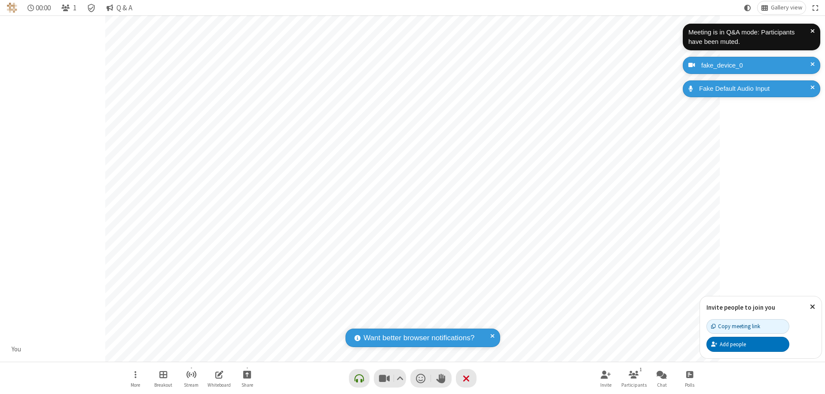  I want to click on button: Open menu, so click(135, 378).